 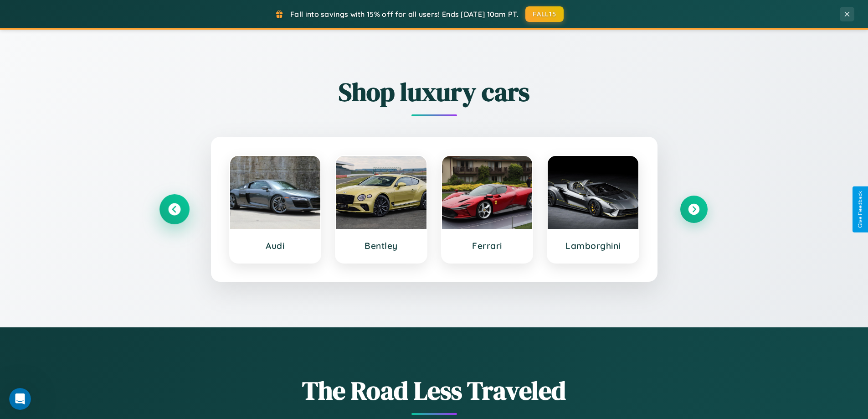 What do you see at coordinates (275, 246) in the screenshot?
I see `h3: Audi` at bounding box center [275, 246].